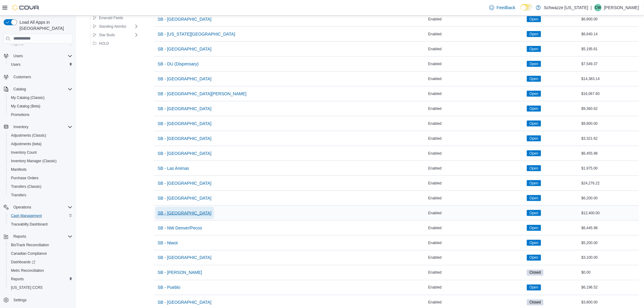 This screenshot has height=308, width=644. Describe the element at coordinates (610, 228) in the screenshot. I see `div: $6,445.98` at that location.